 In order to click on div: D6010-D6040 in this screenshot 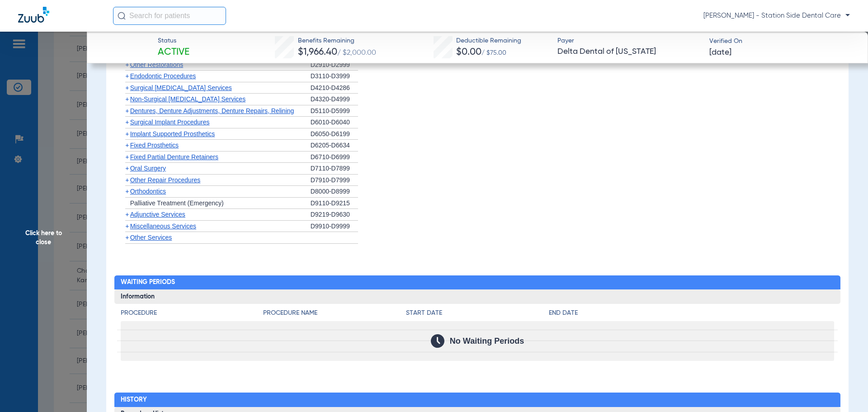, I will do `click(334, 123)`.